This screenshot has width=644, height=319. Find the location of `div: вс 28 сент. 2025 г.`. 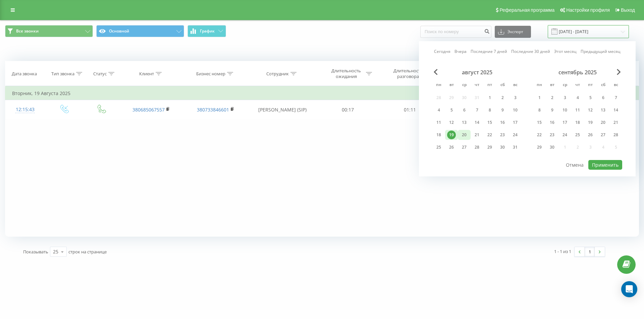

div: вс 28 сент. 2025 г. is located at coordinates (616, 135).